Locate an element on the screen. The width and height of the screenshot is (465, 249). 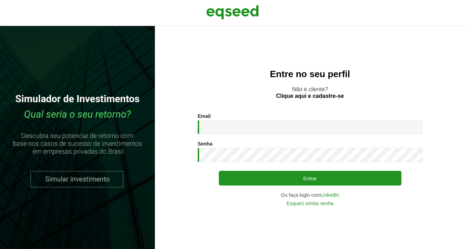
h2: Entre no seu perfil is located at coordinates (310, 74).